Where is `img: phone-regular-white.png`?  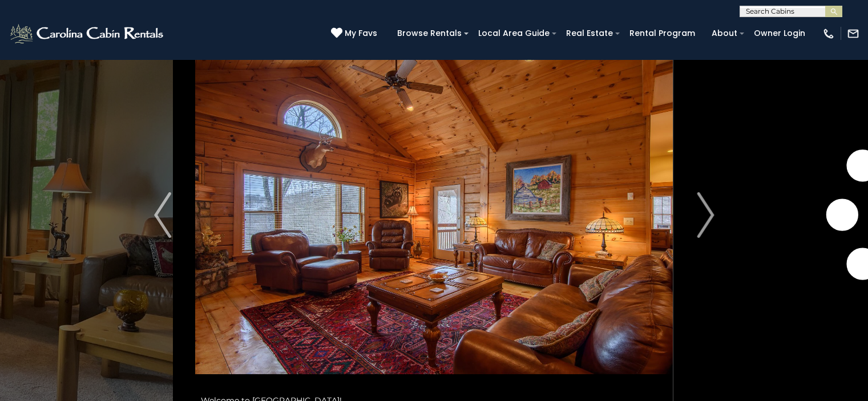 img: phone-regular-white.png is located at coordinates (828, 33).